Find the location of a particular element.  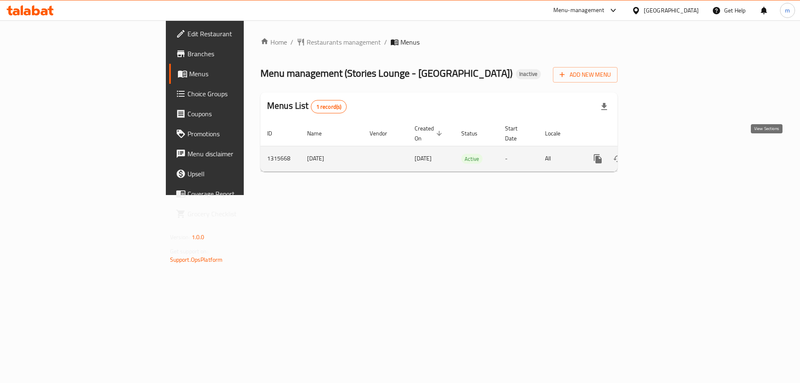

span: 1 record(s) is located at coordinates (329, 107).